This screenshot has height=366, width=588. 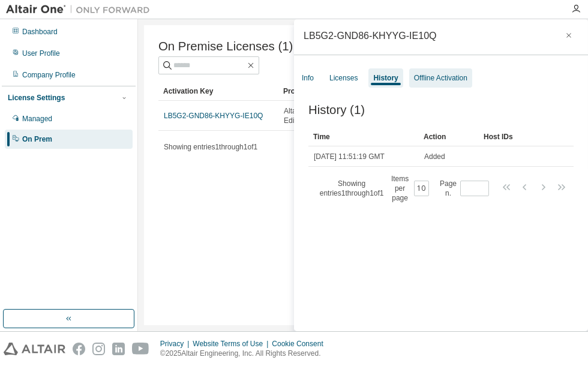 What do you see at coordinates (465, 189) in the screenshot?
I see `span: Page n.` at bounding box center [465, 189].